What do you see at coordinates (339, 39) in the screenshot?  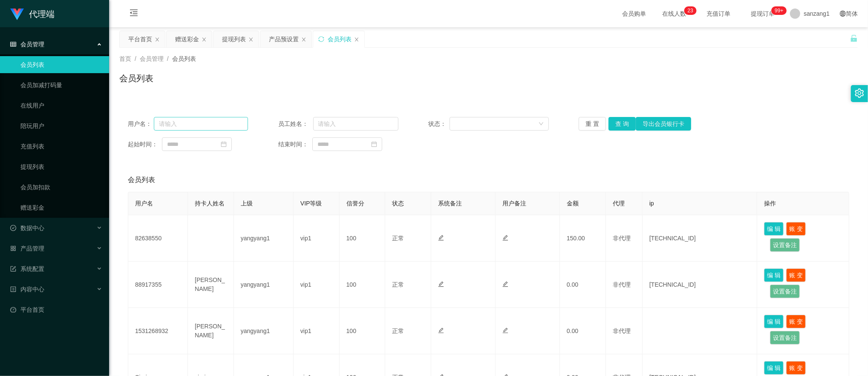 I see `div: 会员列表` at bounding box center [339, 39].